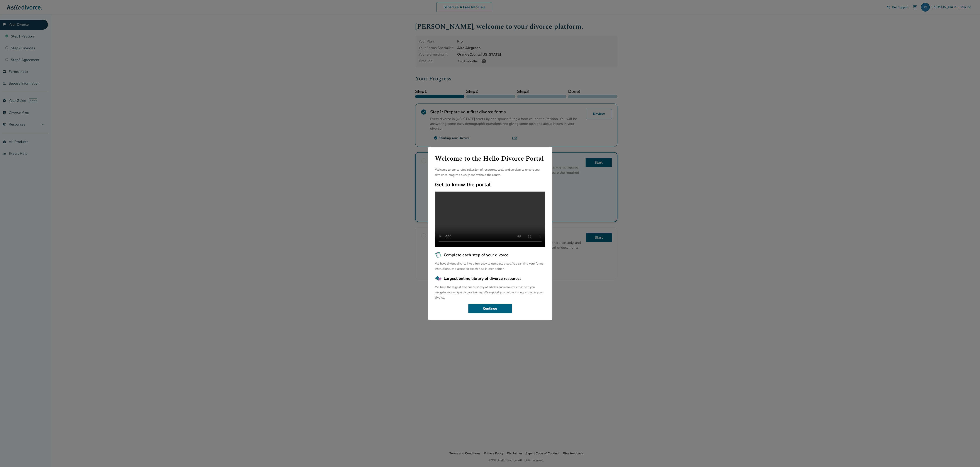  Describe the element at coordinates (483, 278) in the screenshot. I see `span: Largest online library of divorce resources` at that location.